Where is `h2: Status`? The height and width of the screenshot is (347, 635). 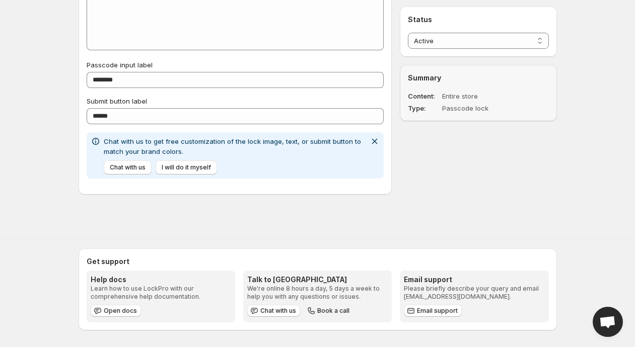 h2: Status is located at coordinates (478, 20).